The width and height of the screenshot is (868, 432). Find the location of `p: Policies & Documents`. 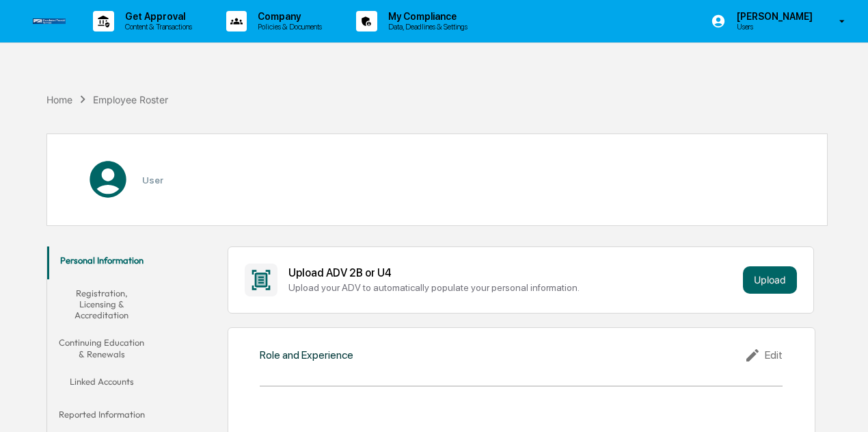

p: Policies & Documents is located at coordinates (287, 26).